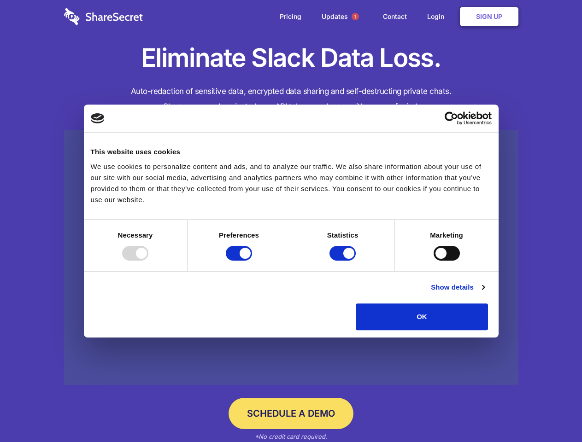 Image resolution: width=582 pixels, height=442 pixels. Describe the element at coordinates (135, 235) in the screenshot. I see `strong: Necessary` at that location.